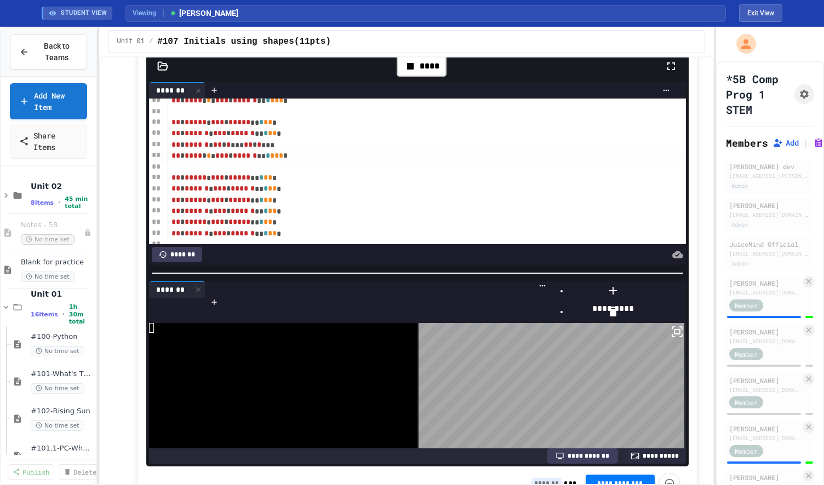 This screenshot has height=485, width=824. What do you see at coordinates (48, 101) in the screenshot?
I see `a: Add New Item` at bounding box center [48, 101].